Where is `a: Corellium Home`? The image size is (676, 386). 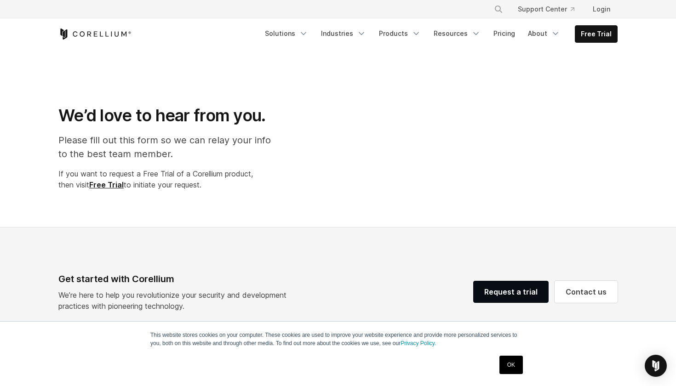 a: Corellium Home is located at coordinates (95, 34).